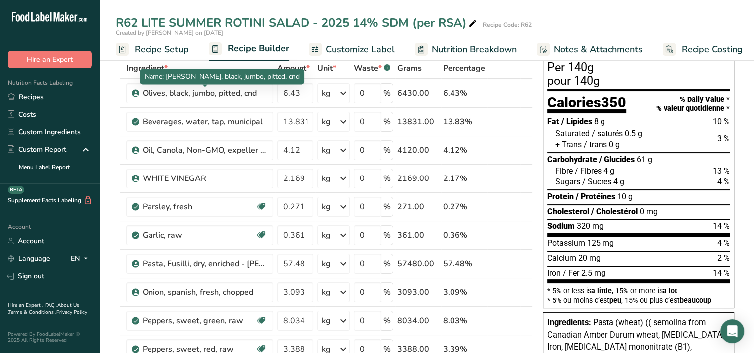 This screenshot has width=754, height=353. What do you see at coordinates (464, 93) in the screenshot?
I see `div: 6.43%` at bounding box center [464, 93].